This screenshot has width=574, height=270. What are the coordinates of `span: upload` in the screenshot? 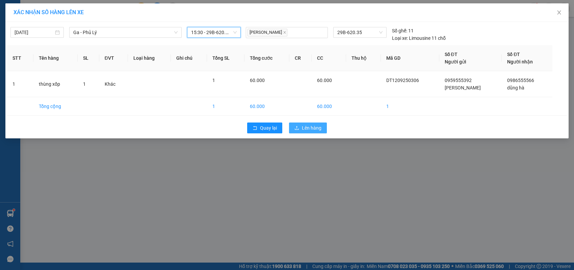 It's located at (297, 128).